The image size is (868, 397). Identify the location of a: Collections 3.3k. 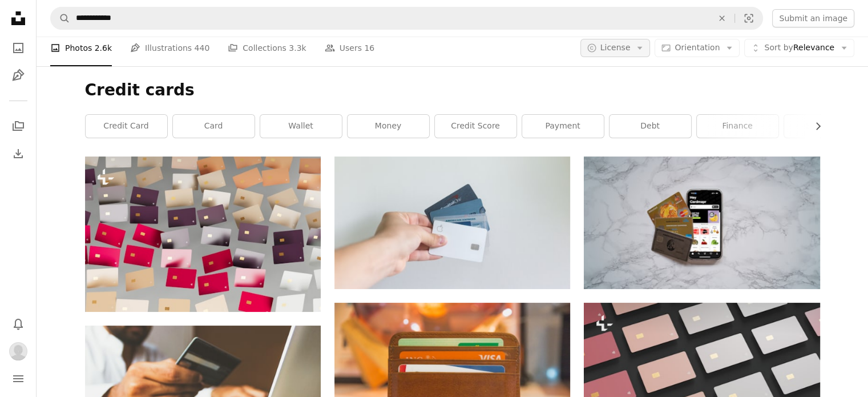
(266, 48).